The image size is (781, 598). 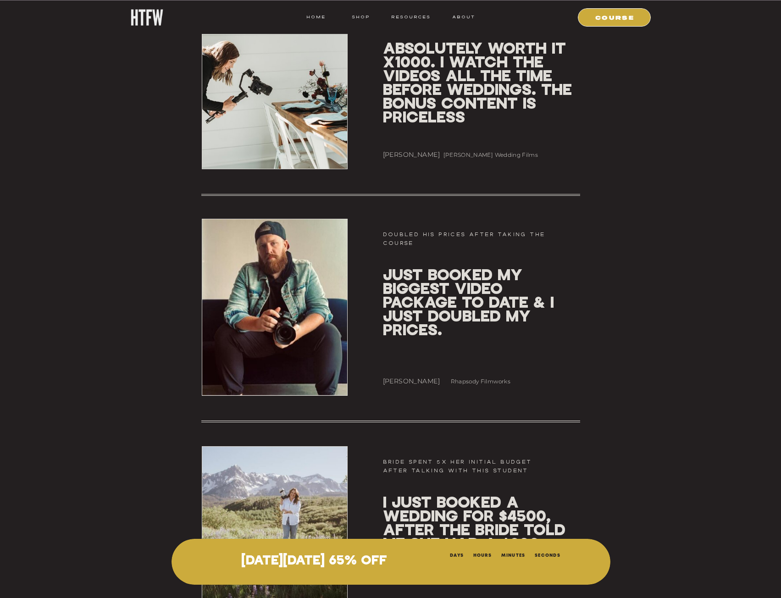 I want to click on p: Rhapsody Filmworks, so click(x=513, y=381).